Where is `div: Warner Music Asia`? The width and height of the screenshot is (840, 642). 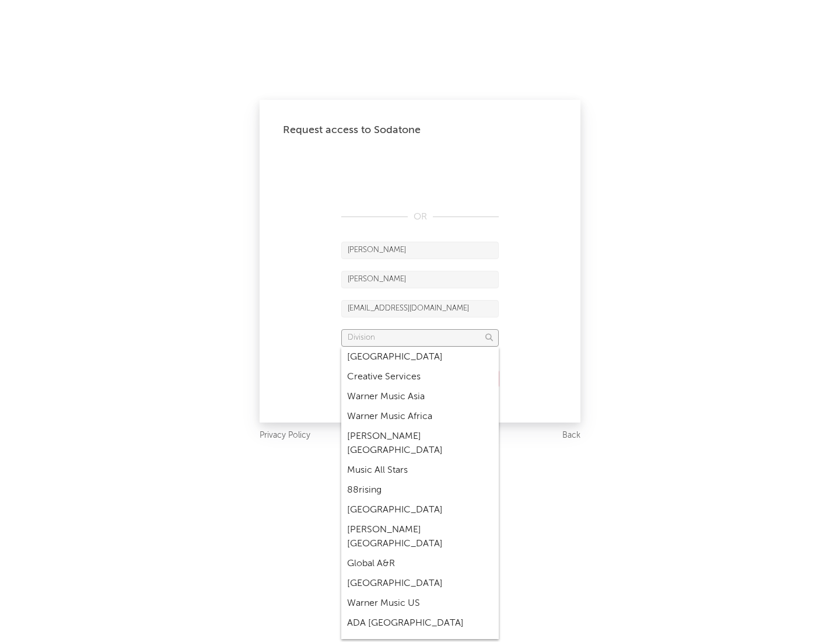
div: Warner Music Asia is located at coordinates (420, 397).